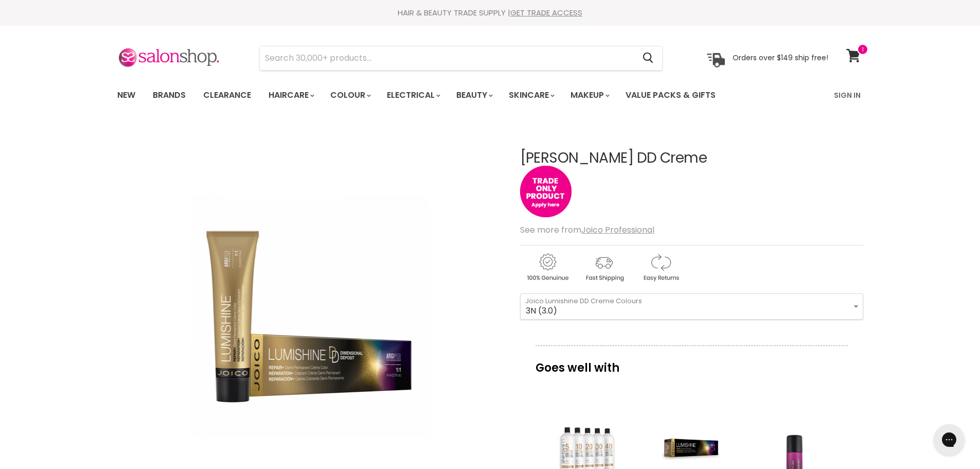 Image resolution: width=980 pixels, height=469 pixels. Describe the element at coordinates (545, 191) in the screenshot. I see `img: tradeonly_small.jpg` at that location.